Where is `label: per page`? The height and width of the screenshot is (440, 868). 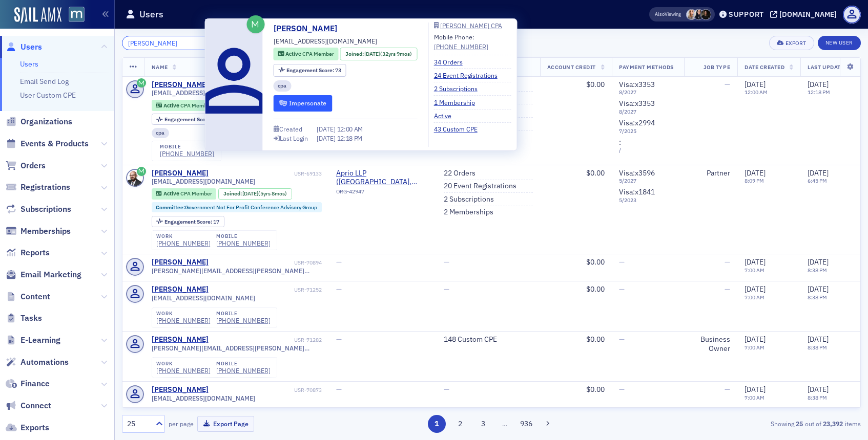
label: per page is located at coordinates (181, 423).